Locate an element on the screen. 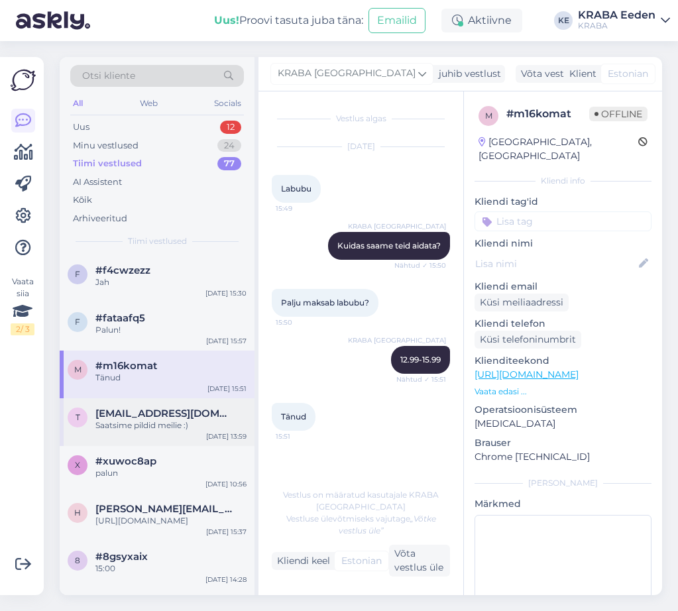  div: Küsi meiliaadressi is located at coordinates (522, 302).